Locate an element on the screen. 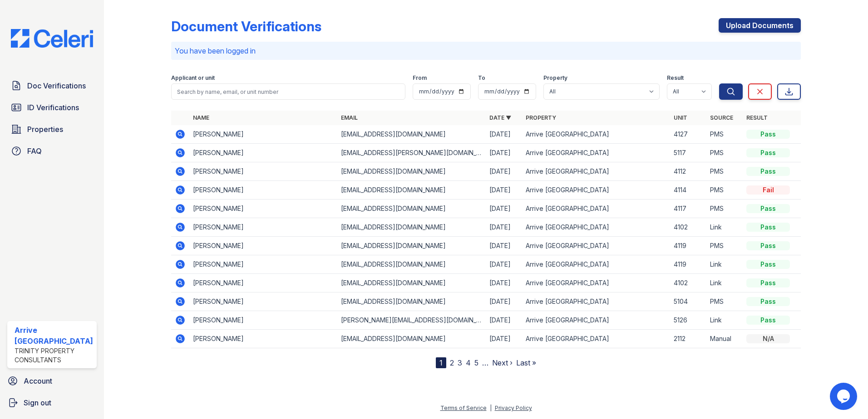 The height and width of the screenshot is (419, 868). td: 4117 is located at coordinates (688, 208).